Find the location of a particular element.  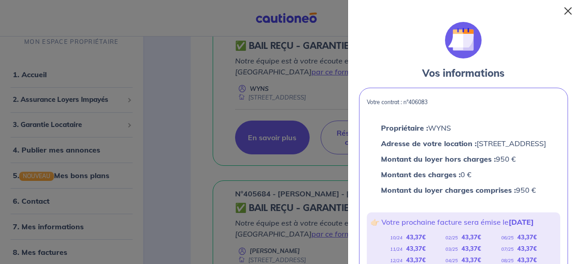

strong: Montant du loyer charges comprises : is located at coordinates (448, 190).